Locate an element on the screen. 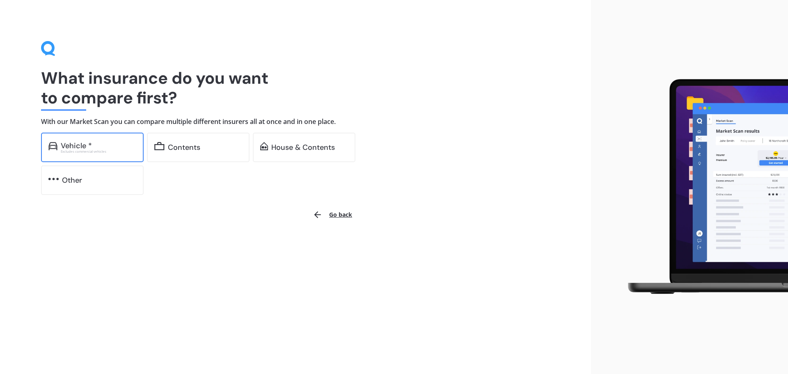 The image size is (788, 374). img: car.f15378c7a67c060ca3f3.svg is located at coordinates (53, 146).